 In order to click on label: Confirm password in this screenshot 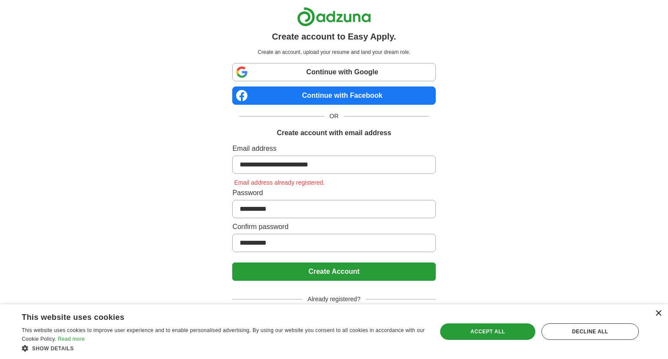, I will do `click(334, 227)`.